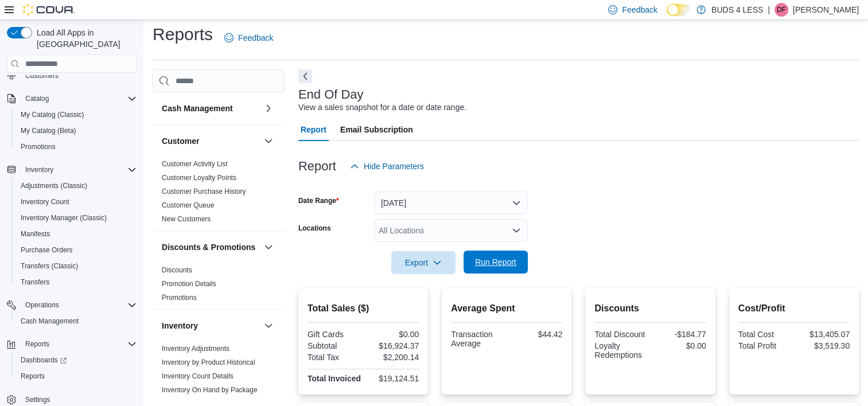 The width and height of the screenshot is (868, 406). What do you see at coordinates (650, 309) in the screenshot?
I see `h2: Discounts` at bounding box center [650, 309].